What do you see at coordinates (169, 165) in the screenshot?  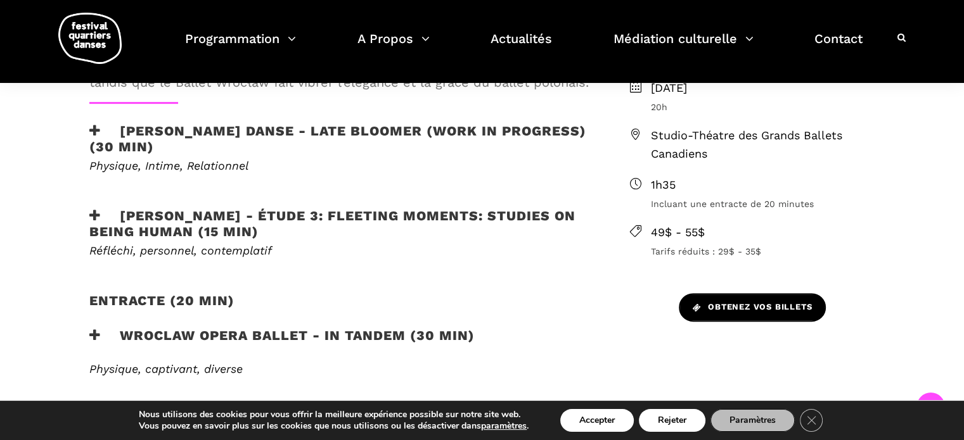 I see `span: Physique, Intime, Relationnel` at bounding box center [169, 165].